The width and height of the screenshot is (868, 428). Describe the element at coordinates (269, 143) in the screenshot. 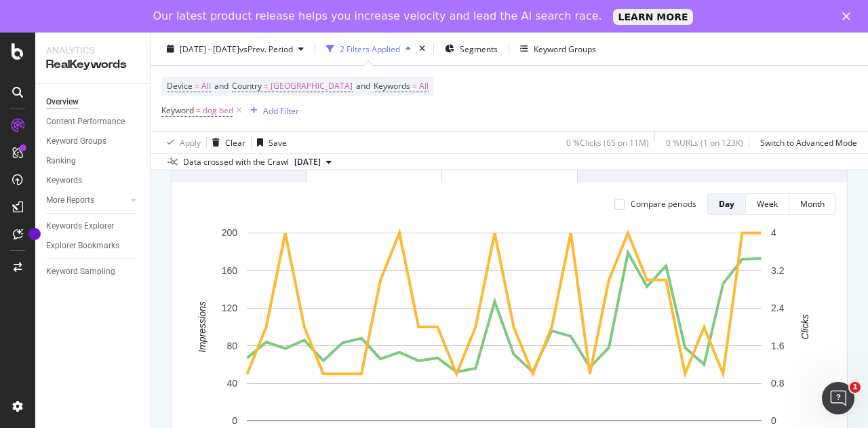

I see `button: Save` at that location.